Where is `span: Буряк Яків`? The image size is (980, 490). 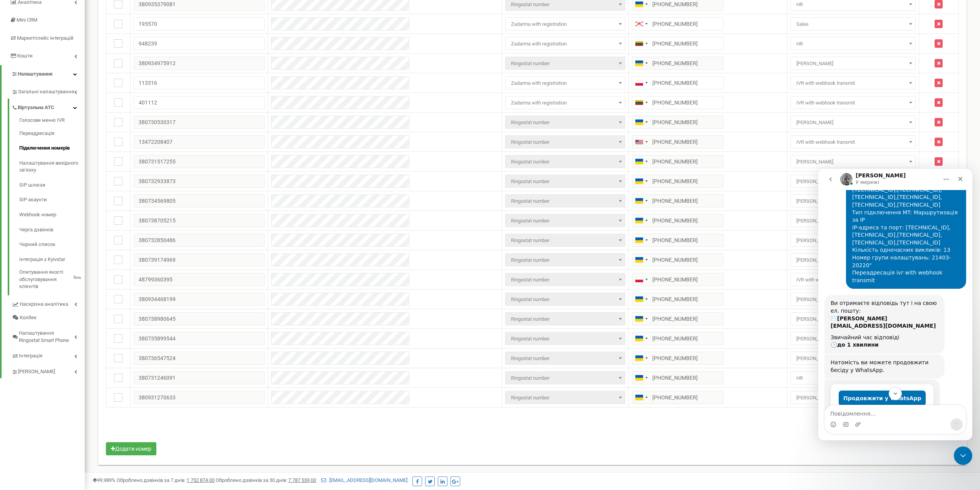 span: Буряк Яків is located at coordinates (853, 339).